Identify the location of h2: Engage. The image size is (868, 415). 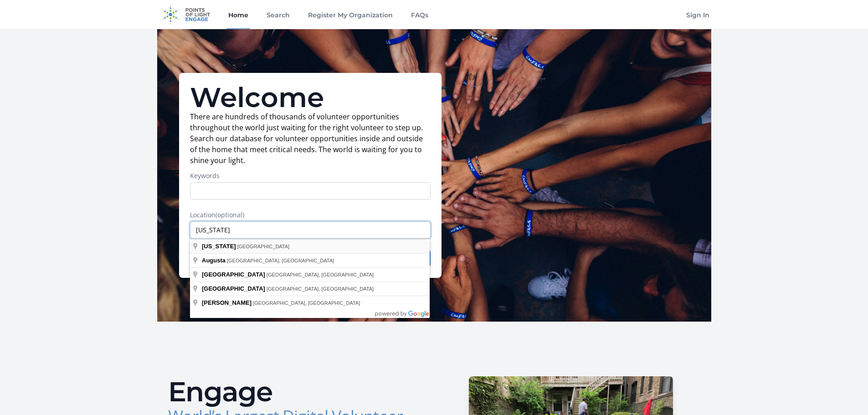
(298, 392).